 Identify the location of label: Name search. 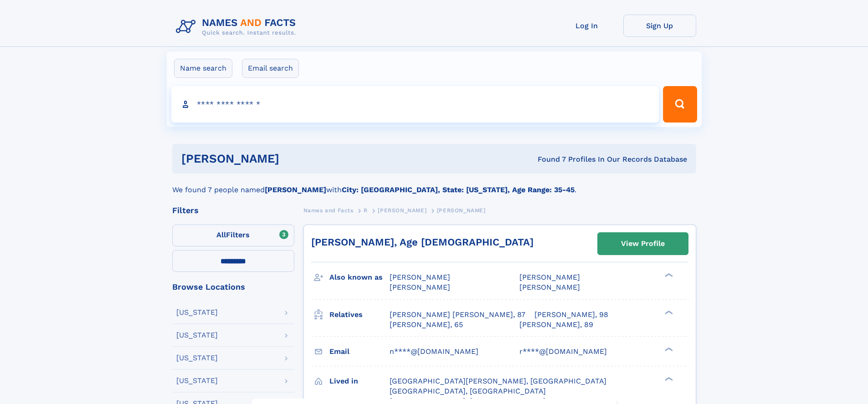
(203, 69).